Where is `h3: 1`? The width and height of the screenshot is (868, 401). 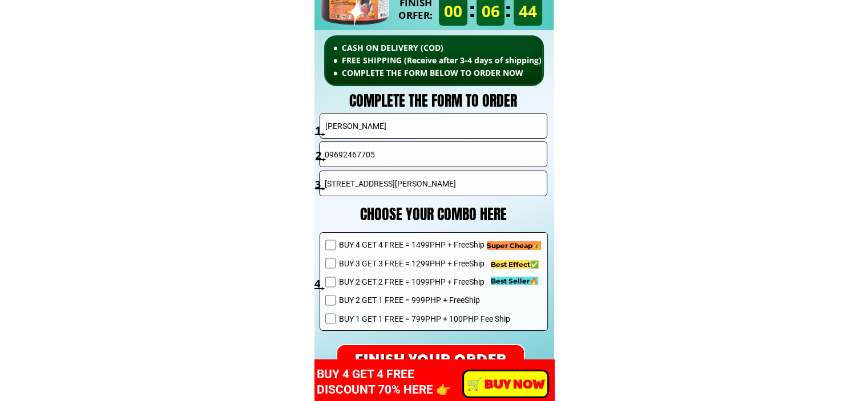 h3: 1 is located at coordinates (321, 130).